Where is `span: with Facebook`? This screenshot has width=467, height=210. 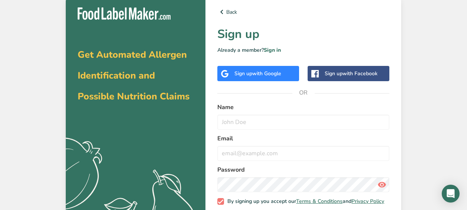
span: with Facebook is located at coordinates (360, 73).